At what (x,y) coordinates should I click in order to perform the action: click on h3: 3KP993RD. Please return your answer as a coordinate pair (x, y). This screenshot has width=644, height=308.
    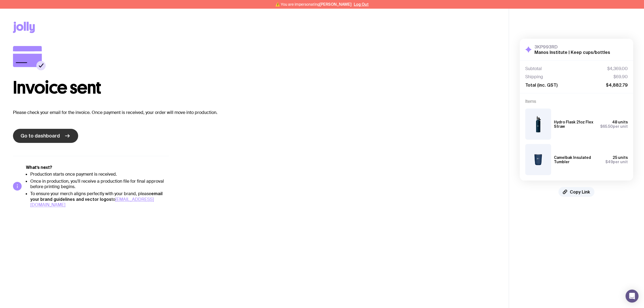
    Looking at the image, I should click on (573, 47).